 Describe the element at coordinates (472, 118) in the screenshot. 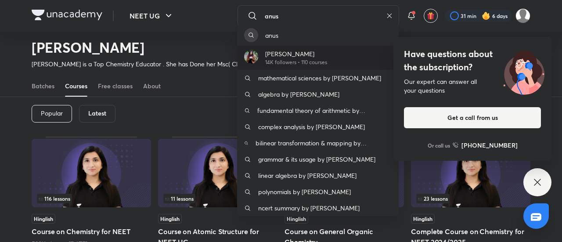

I see `button: Get a call from us` at that location.